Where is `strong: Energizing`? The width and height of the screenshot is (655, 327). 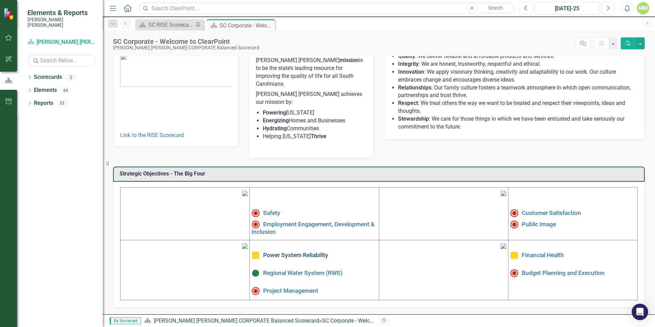 strong: Energizing is located at coordinates (276, 120).